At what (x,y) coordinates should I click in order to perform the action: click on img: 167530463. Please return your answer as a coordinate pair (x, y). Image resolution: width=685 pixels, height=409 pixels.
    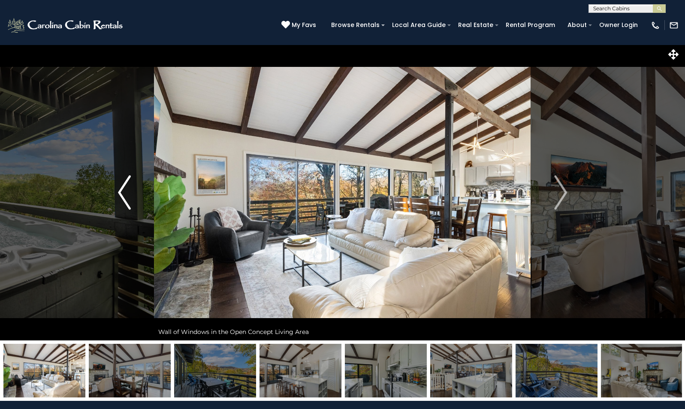
    Looking at the image, I should click on (44, 370).